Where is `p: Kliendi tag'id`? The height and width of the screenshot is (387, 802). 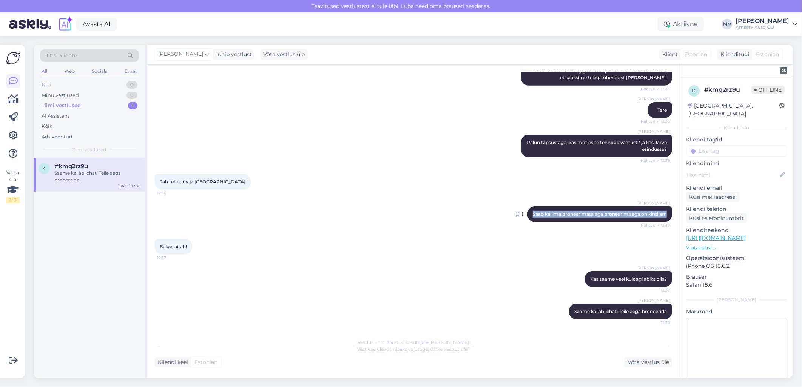 p: Kliendi tag'id is located at coordinates (736, 140).